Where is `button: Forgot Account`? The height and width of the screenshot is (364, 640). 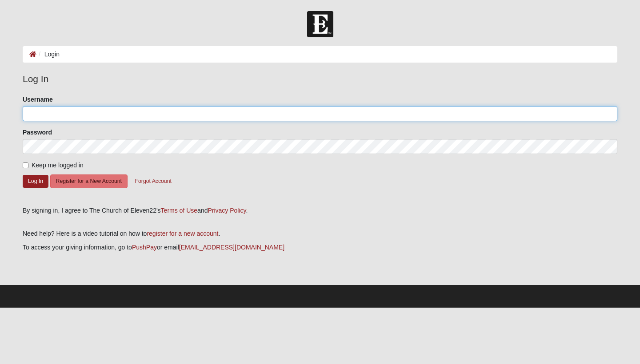 button: Forgot Account is located at coordinates (153, 181).